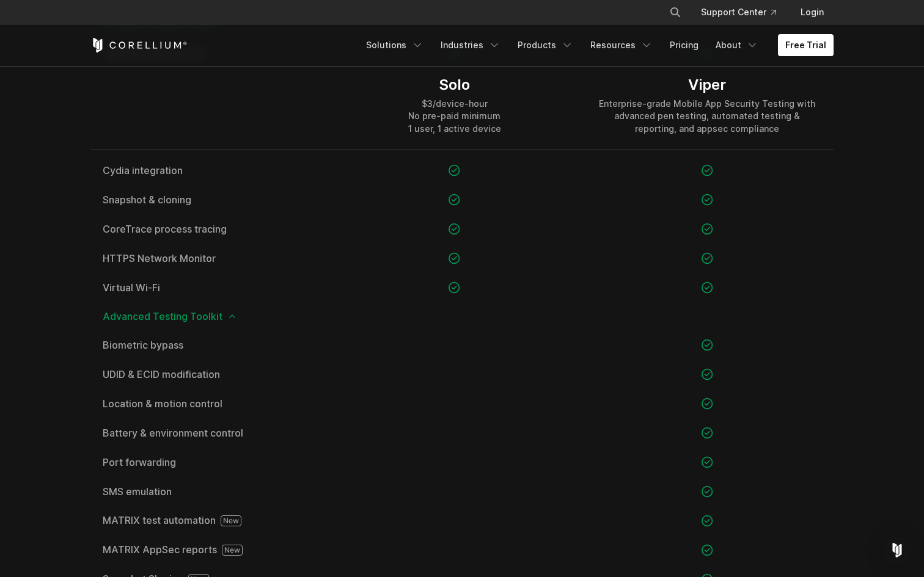  Describe the element at coordinates (455, 116) in the screenshot. I see `div: $3/device-hour No pre-paid minimum 1 user, 1 active device` at that location.